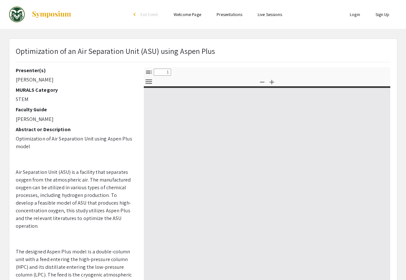 The width and height of the screenshot is (406, 280). Describe the element at coordinates (149, 72) in the screenshot. I see `button: Toggle Sidebar` at that location.